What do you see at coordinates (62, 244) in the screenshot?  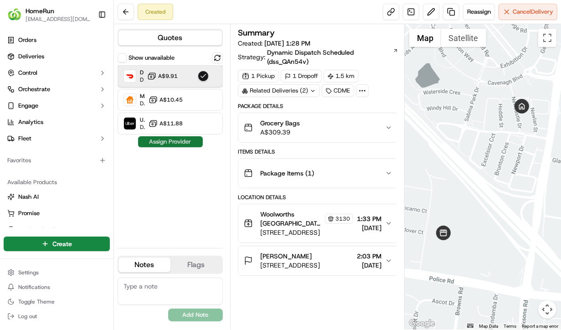 I see `span: Create` at bounding box center [62, 244].